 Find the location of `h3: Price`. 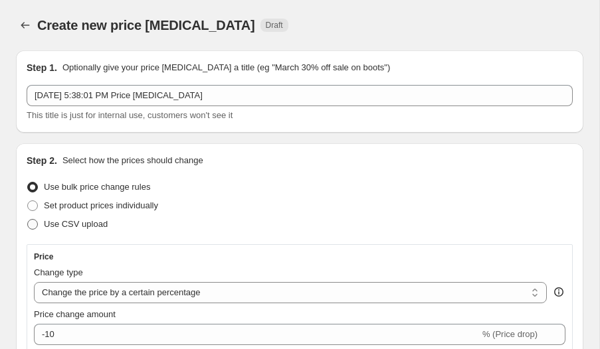

h3: Price is located at coordinates (43, 257).